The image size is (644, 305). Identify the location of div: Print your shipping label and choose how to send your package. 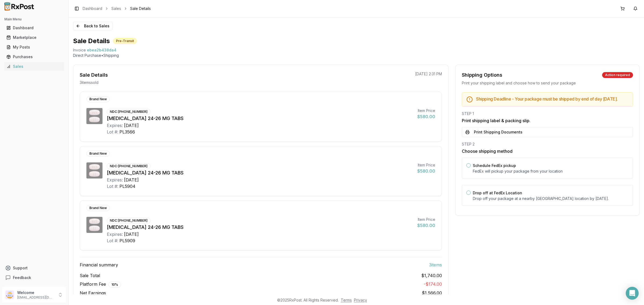
(547, 83).